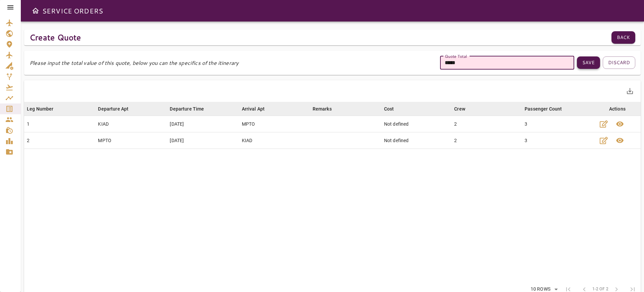 The image size is (644, 292). Describe the element at coordinates (460, 109) in the screenshot. I see `div: Crew` at that location.